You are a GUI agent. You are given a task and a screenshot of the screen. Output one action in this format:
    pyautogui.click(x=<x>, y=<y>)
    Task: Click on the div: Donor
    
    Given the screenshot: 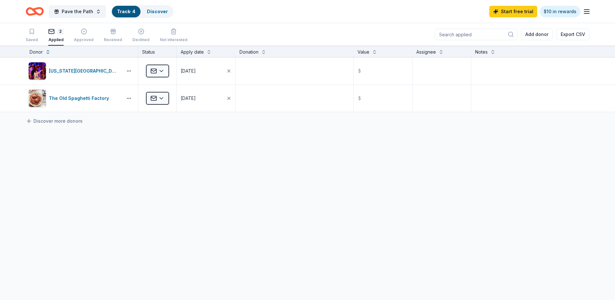 What is the action you would take?
    pyautogui.click(x=36, y=52)
    